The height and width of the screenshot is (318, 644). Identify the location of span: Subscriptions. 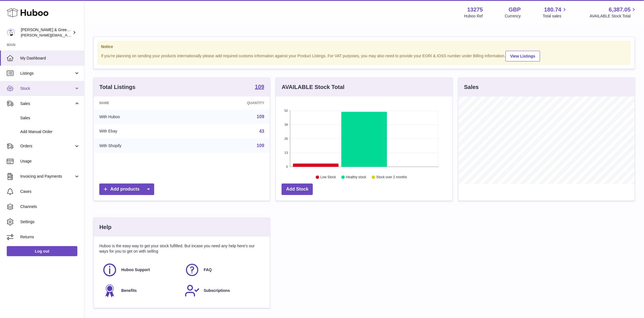
(216, 291).